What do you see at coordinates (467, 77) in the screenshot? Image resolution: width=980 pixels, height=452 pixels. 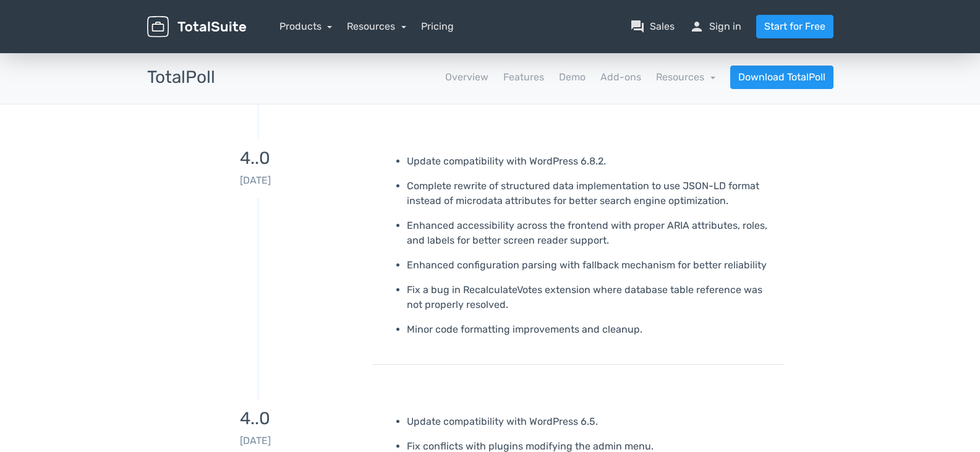 I see `a: Overview` at bounding box center [467, 77].